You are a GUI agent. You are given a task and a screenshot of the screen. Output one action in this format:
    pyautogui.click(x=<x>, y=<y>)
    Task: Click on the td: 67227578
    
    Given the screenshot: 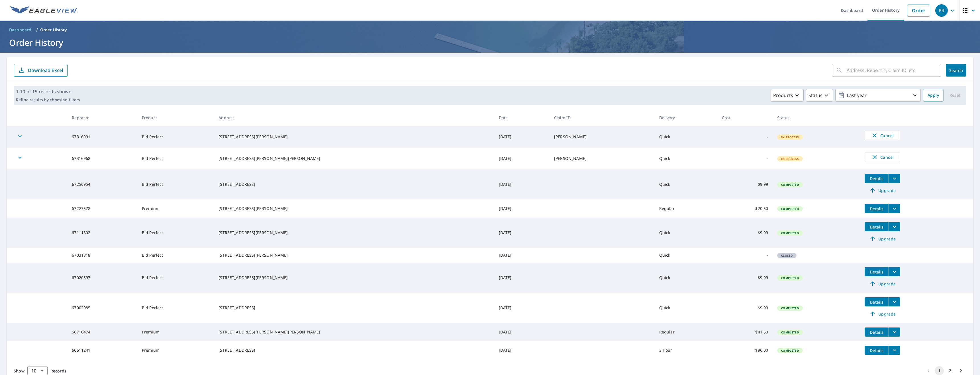 What is the action you would take?
    pyautogui.click(x=102, y=208)
    